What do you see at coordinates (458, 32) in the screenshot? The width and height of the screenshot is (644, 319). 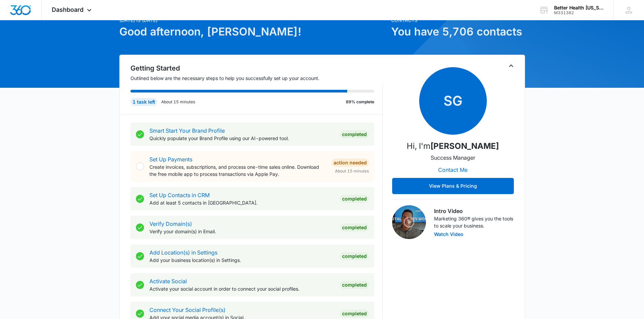 I see `h1: You have 5,706 contacts` at bounding box center [458, 32].